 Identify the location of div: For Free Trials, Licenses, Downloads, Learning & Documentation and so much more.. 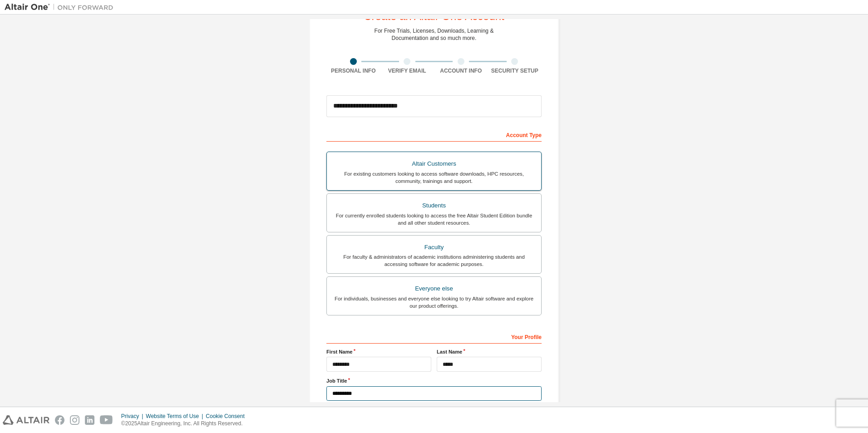
(434, 34).